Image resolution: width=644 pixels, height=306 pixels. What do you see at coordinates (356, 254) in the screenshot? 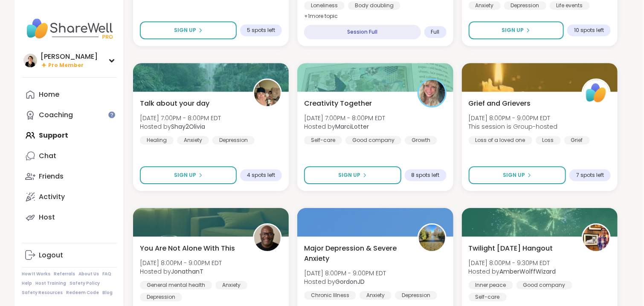
I see `span: Major Depression & Severe Anxiety` at bounding box center [356, 254].